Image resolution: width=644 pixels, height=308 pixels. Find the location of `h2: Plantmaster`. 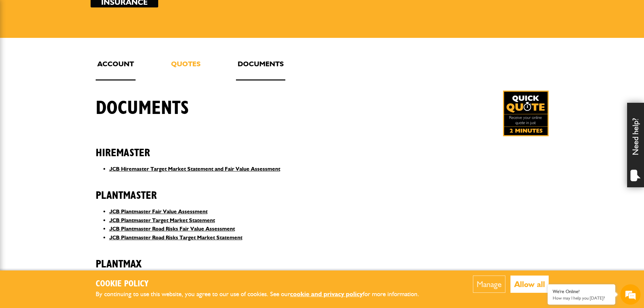

h2: Plantmaster is located at coordinates (322, 191).